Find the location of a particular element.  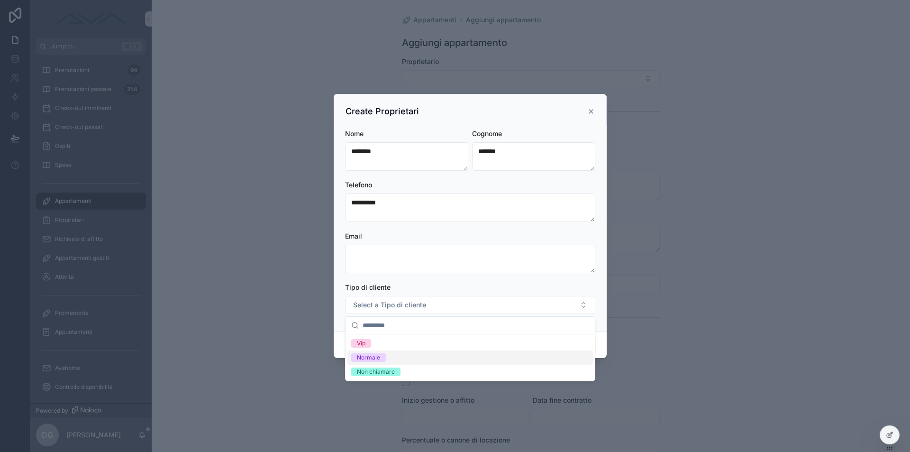

span: Select a Tipo di cliente is located at coordinates (390, 305).